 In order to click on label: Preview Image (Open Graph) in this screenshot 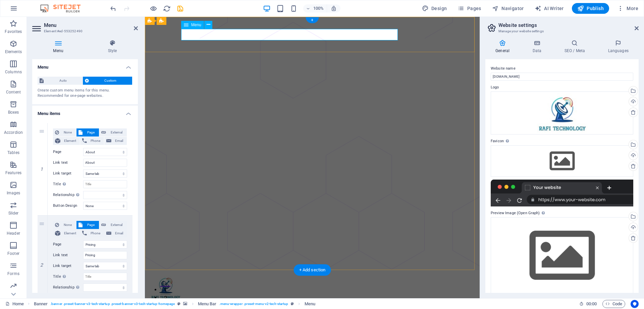, I will do `click(562, 213)`.